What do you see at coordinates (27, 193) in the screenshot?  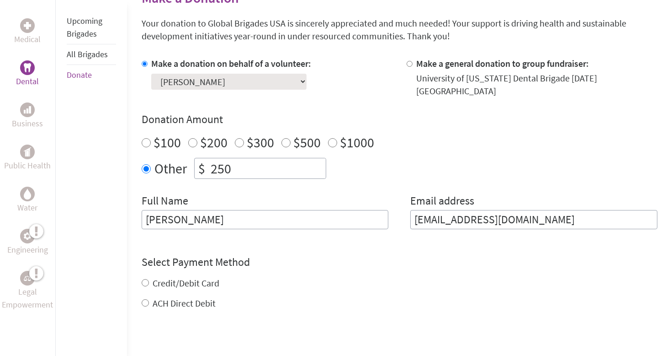 I see `img: Water` at bounding box center [27, 193].